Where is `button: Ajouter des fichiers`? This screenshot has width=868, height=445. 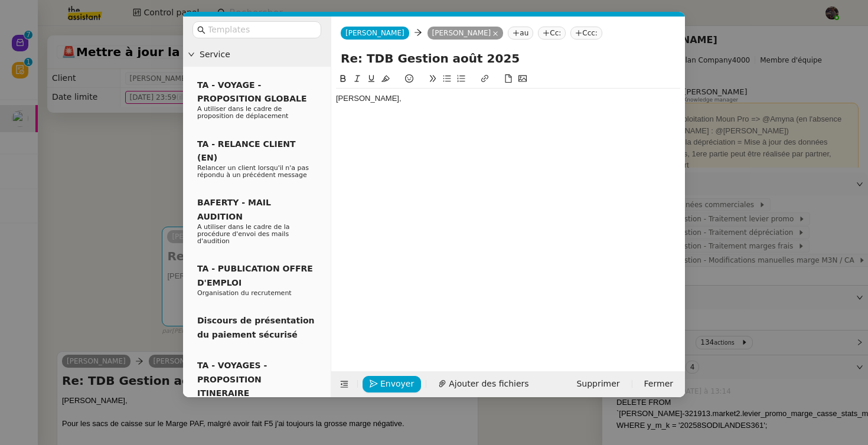
button: Ajouter des fichiers is located at coordinates (483, 384).